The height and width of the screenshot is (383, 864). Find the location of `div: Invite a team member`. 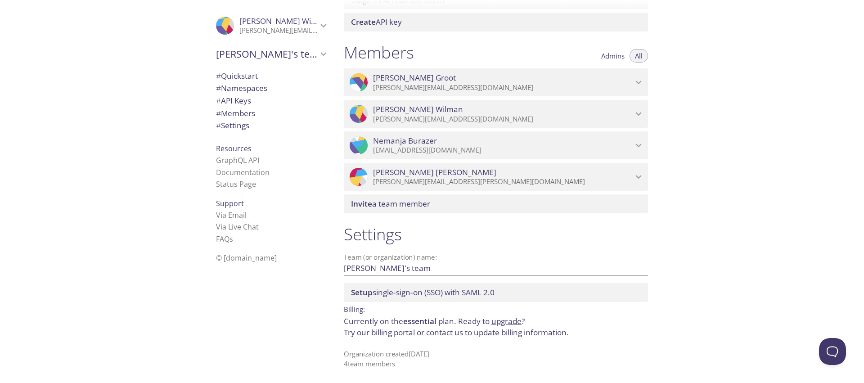

div: Invite a team member is located at coordinates (496, 204).